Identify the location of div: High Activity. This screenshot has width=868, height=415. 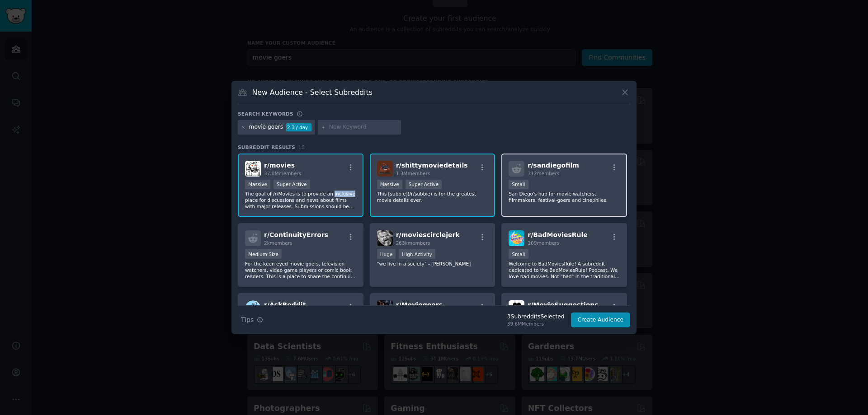
(417, 254).